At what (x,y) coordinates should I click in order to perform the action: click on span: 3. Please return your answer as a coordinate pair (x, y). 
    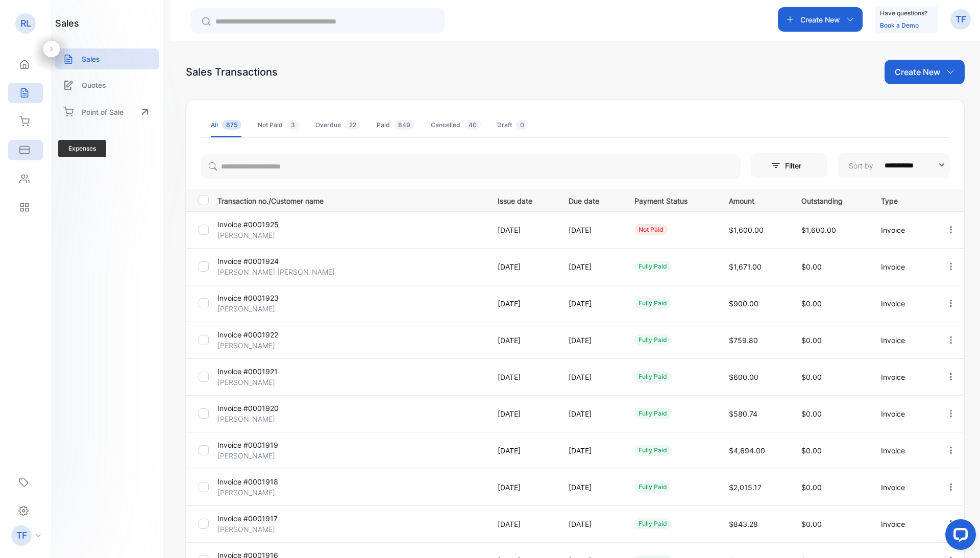
    Looking at the image, I should click on (293, 125).